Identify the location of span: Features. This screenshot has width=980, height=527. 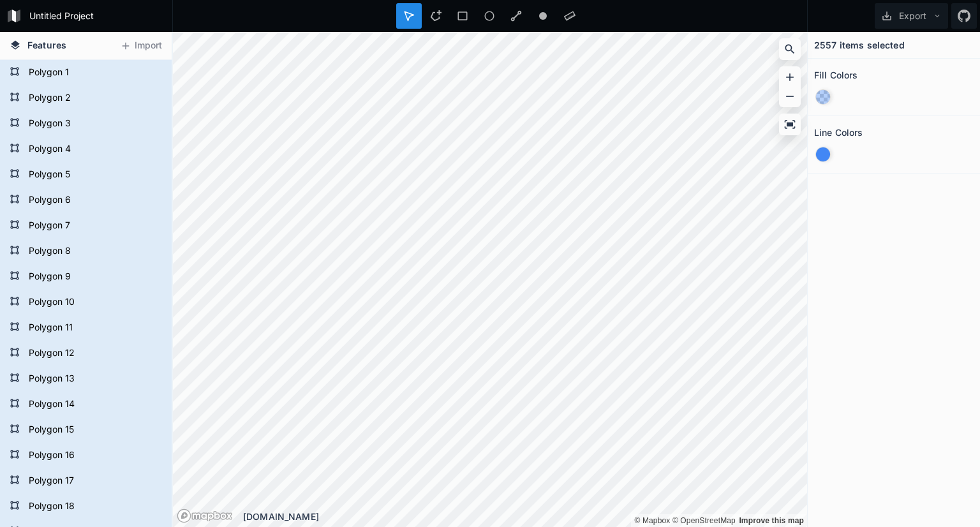
(47, 45).